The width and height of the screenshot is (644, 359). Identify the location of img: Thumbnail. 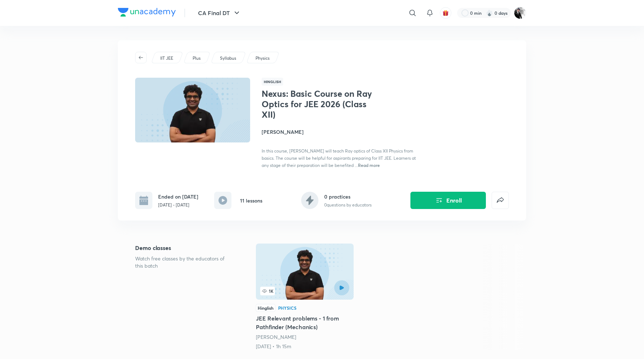
(192, 110).